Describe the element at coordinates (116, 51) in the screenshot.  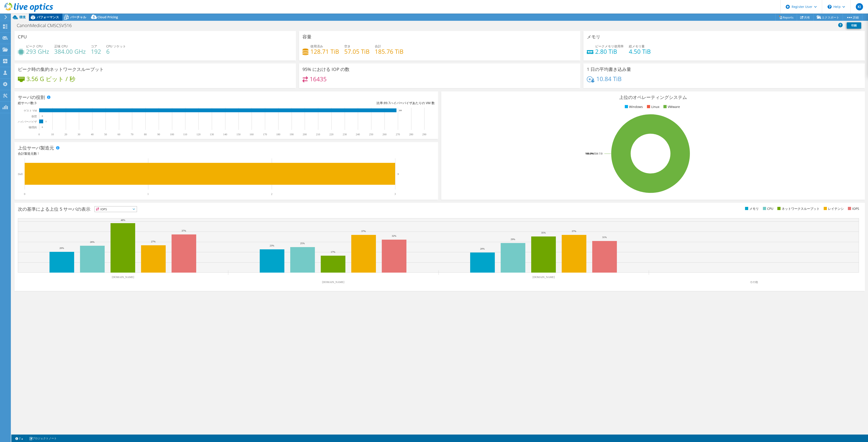
I see `h4: 6` at that location.